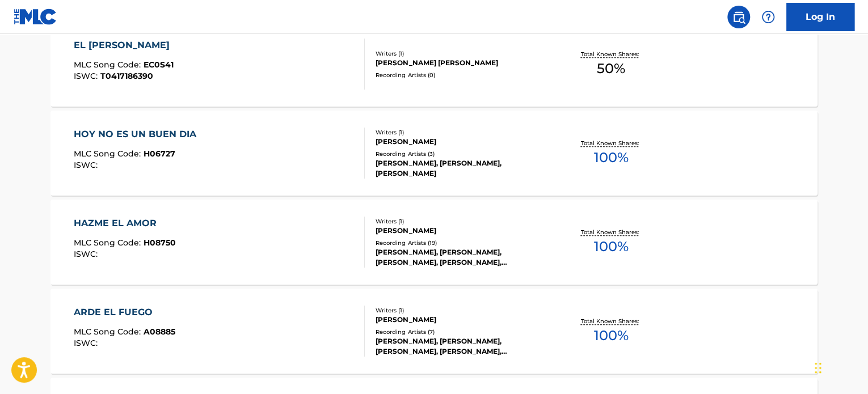 This screenshot has height=394, width=868. What do you see at coordinates (159, 65) in the screenshot?
I see `span: EC0S41` at bounding box center [159, 65].